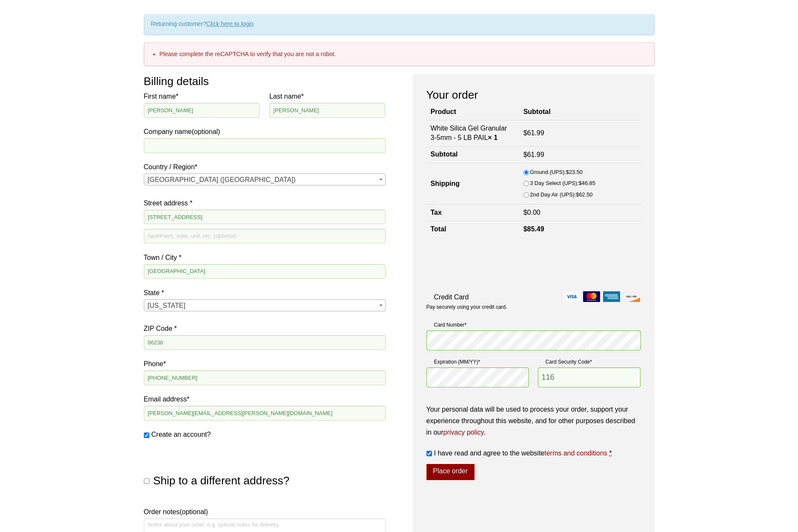  Describe the element at coordinates (265, 180) in the screenshot. I see `span: United States (US)` at that location.